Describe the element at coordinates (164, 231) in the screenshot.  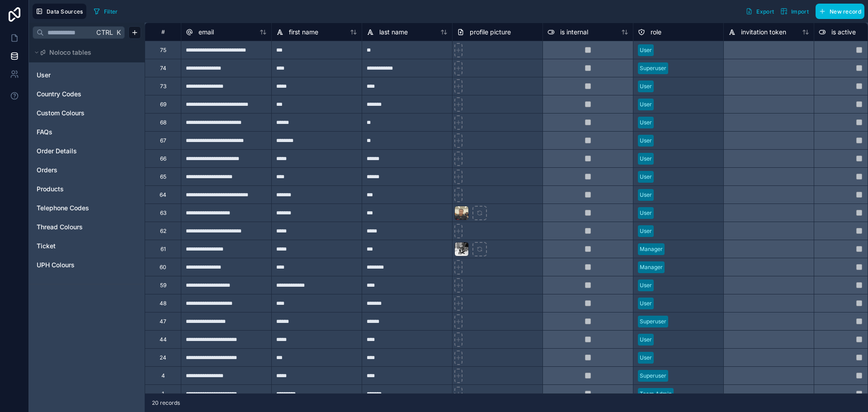
I see `div: 62` at that location.